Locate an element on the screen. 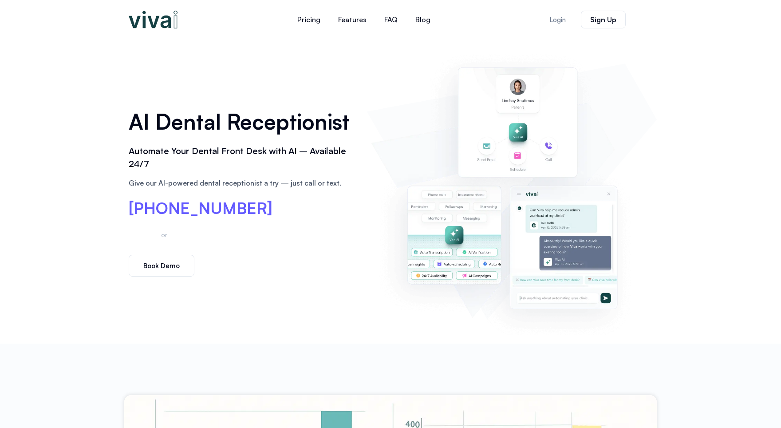 Image resolution: width=781 pixels, height=428 pixels. a: Pricing is located at coordinates (309, 20).